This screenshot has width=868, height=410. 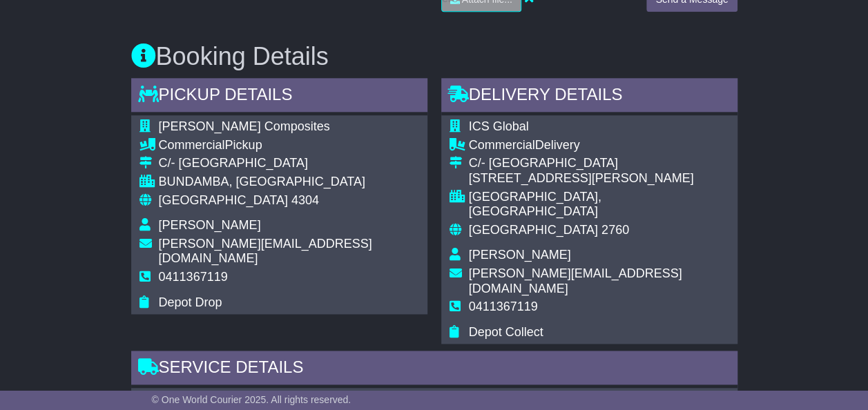 I want to click on h3: Booking Details, so click(x=434, y=57).